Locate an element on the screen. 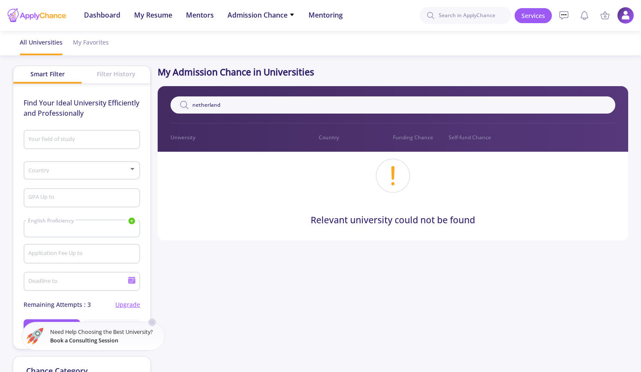 Image resolution: width=641 pixels, height=372 pixels. p: University is located at coordinates (245, 138).